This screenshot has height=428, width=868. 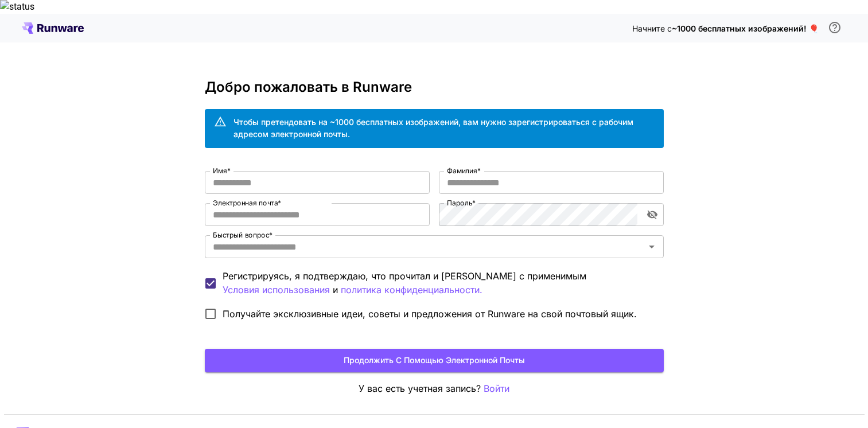 What do you see at coordinates (420, 388) in the screenshot?
I see `font: У вас есть учетная запись?` at bounding box center [420, 388].